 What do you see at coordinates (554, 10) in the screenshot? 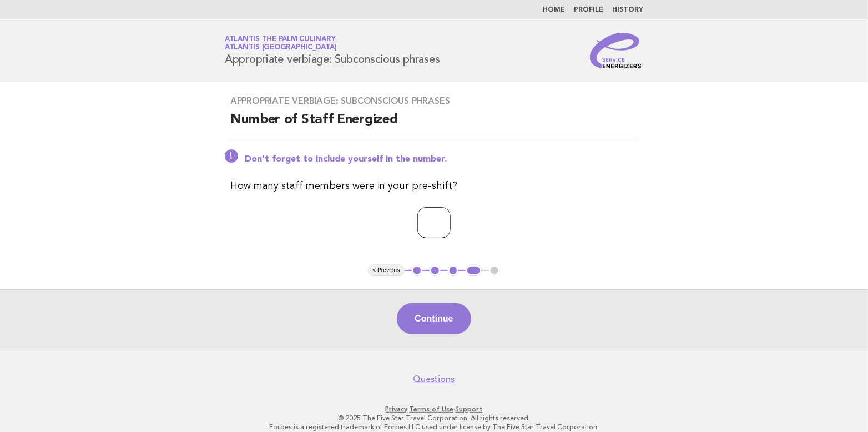
I see `a: Home` at bounding box center [554, 10].